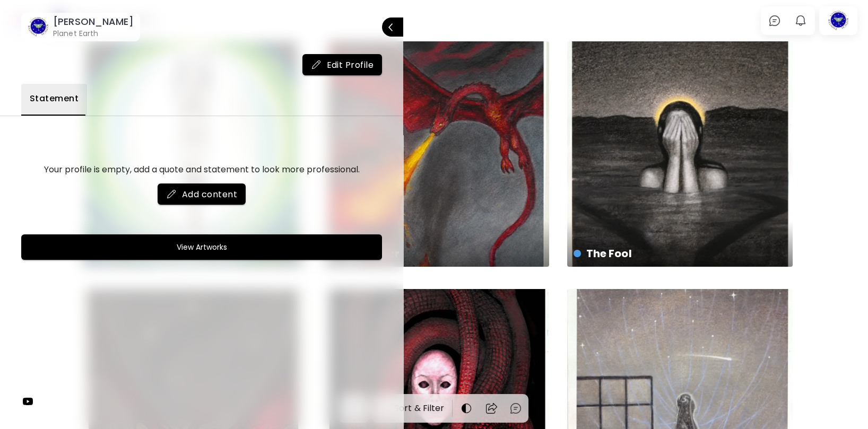 This screenshot has height=429, width=868. I want to click on span: Edit Profile, so click(342, 65).